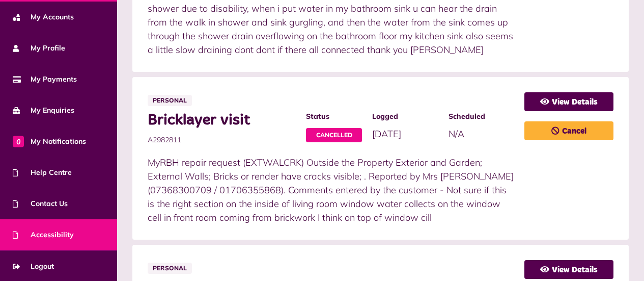 The width and height of the screenshot is (644, 281). What do you see at coordinates (40, 203) in the screenshot?
I see `span: Contact Us` at bounding box center [40, 203].